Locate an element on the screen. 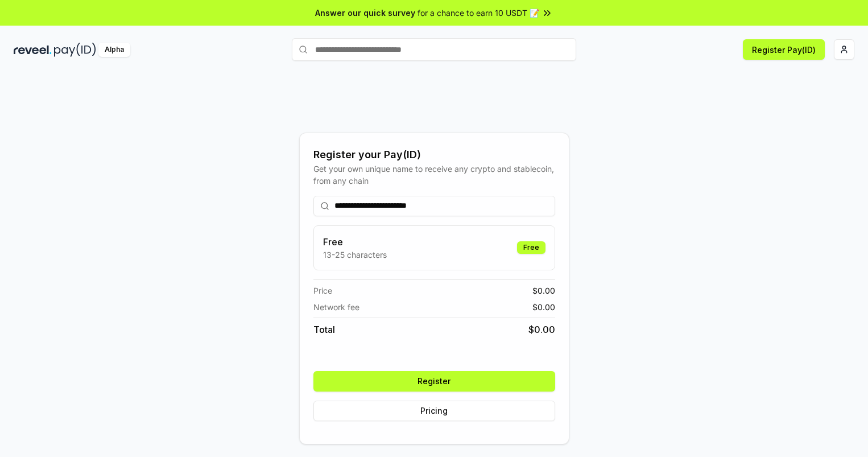 Image resolution: width=868 pixels, height=457 pixels. div: Register your Pay(ID) is located at coordinates (434, 154).